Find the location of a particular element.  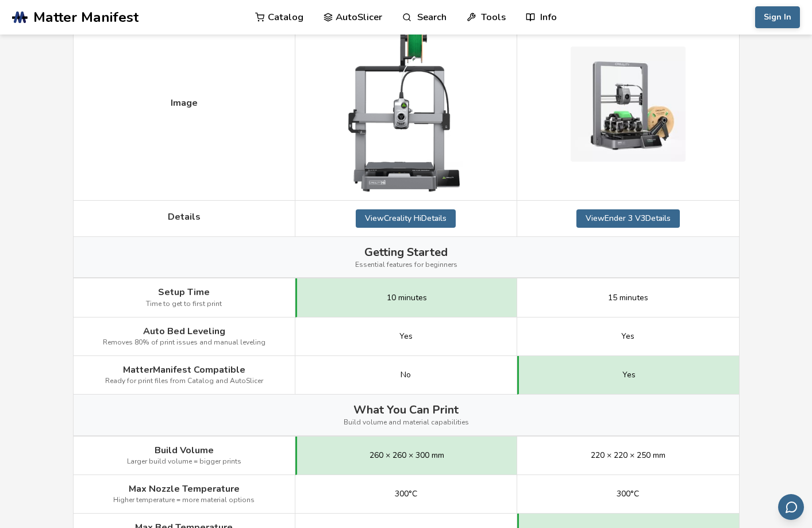

span: Build volume and material capabilities is located at coordinates (406, 423).